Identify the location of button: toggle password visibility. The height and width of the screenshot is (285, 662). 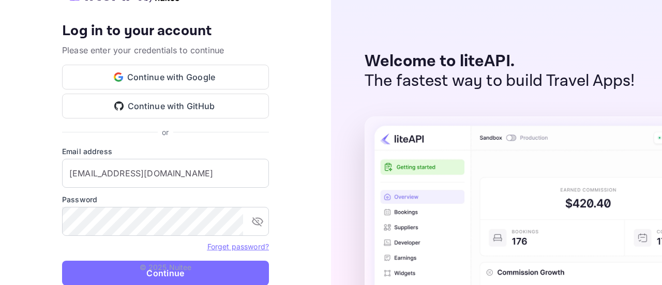
(257, 221).